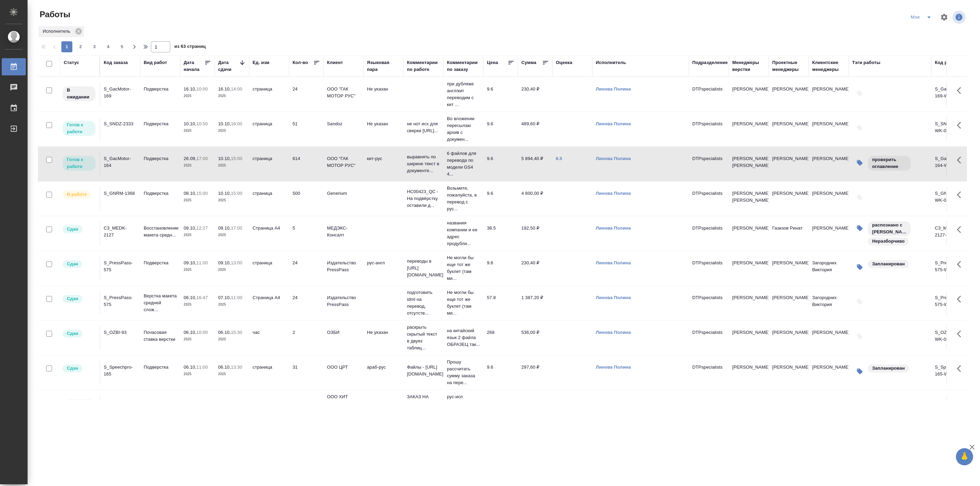 The height and width of the screenshot is (486, 980). What do you see at coordinates (951, 94) in the screenshot?
I see `td: S_GacMotor-169-WK-008` at bounding box center [951, 94].